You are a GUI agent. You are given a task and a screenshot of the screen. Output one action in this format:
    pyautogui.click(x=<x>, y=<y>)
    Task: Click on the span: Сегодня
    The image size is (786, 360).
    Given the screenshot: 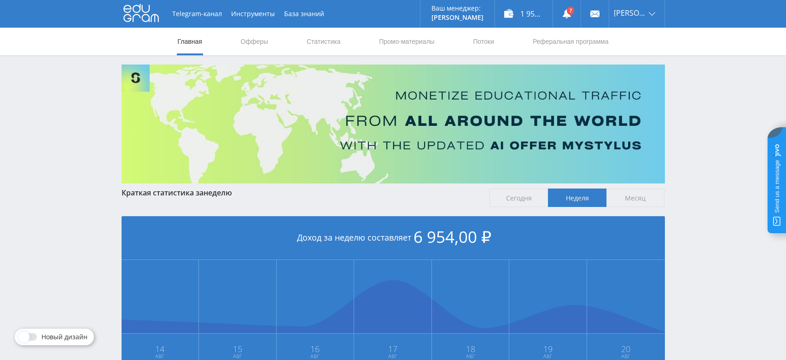 What is the action you would take?
    pyautogui.click(x=519, y=198)
    